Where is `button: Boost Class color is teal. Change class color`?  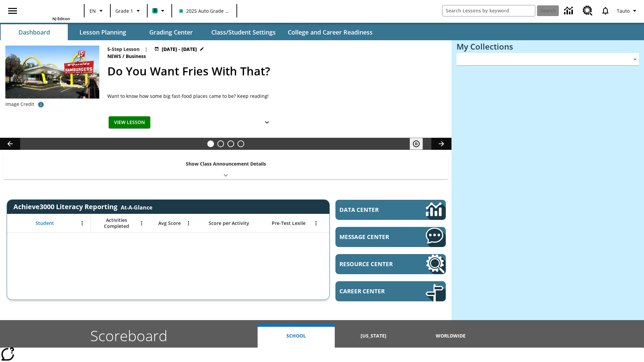 button: Boost Class color is teal. Change class color is located at coordinates (160, 10).